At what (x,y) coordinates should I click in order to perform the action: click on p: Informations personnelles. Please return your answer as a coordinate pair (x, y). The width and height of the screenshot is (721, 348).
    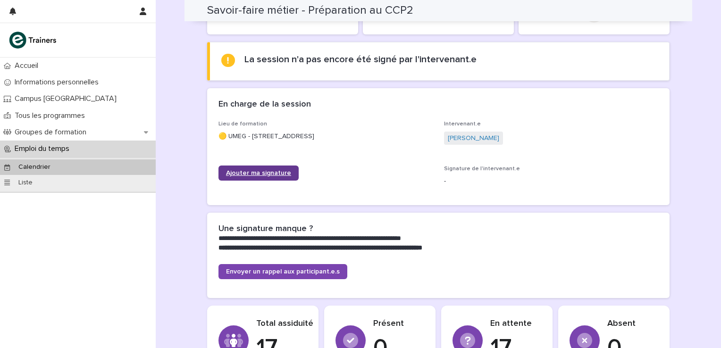
    Looking at the image, I should click on (59, 82).